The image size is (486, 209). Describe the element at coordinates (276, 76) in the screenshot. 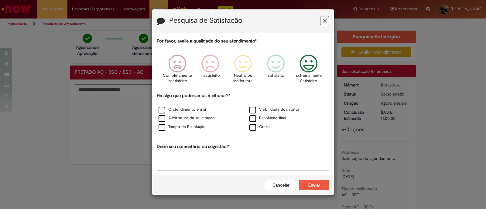

I see `p: Satisfeito` at that location.